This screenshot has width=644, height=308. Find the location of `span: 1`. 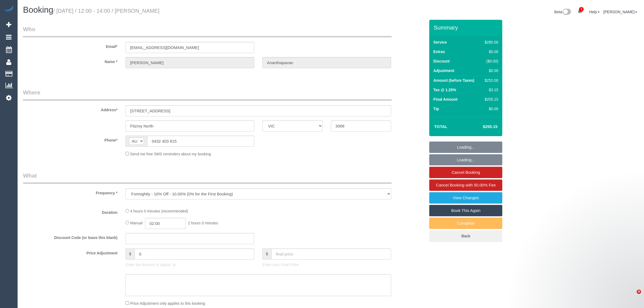

span: 1 is located at coordinates (581, 9).